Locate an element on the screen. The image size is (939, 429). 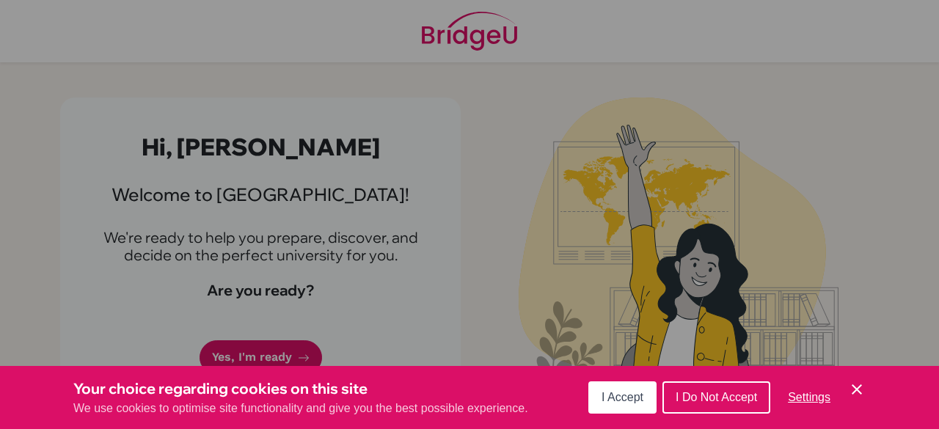
h3: Your choice regarding cookies on this site is located at coordinates (301, 389).